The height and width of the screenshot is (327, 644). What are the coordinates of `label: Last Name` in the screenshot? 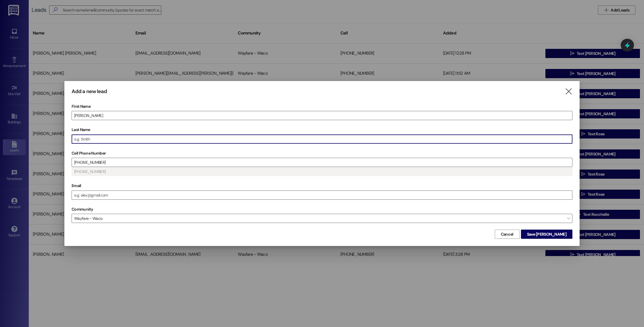 It's located at (322, 129).